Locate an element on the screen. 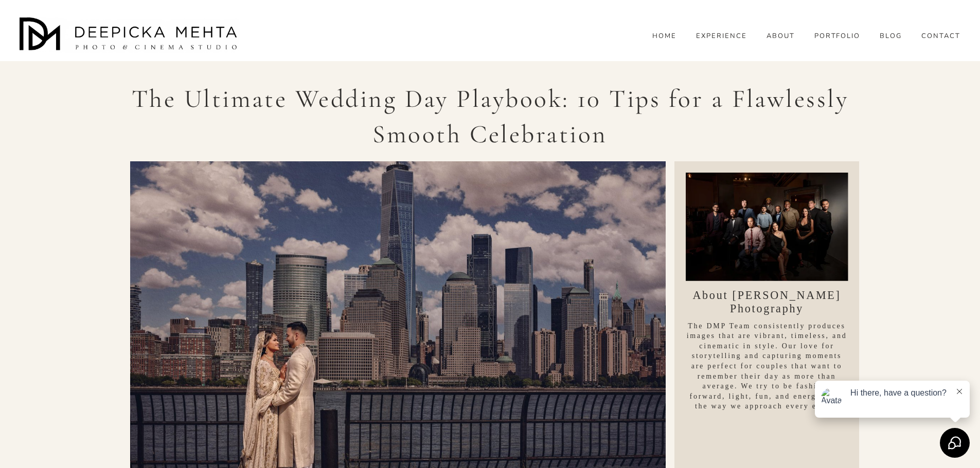 Image resolution: width=980 pixels, height=468 pixels. a: HOME is located at coordinates (664, 36).